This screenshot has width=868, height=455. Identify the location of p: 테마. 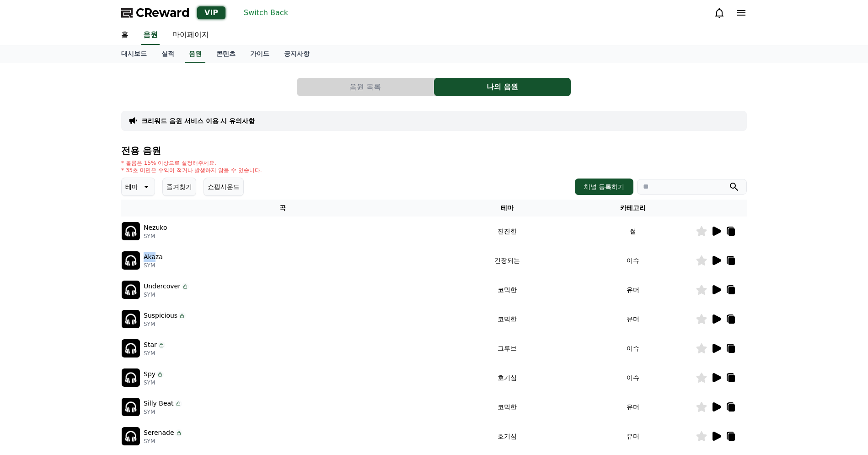
(131, 187).